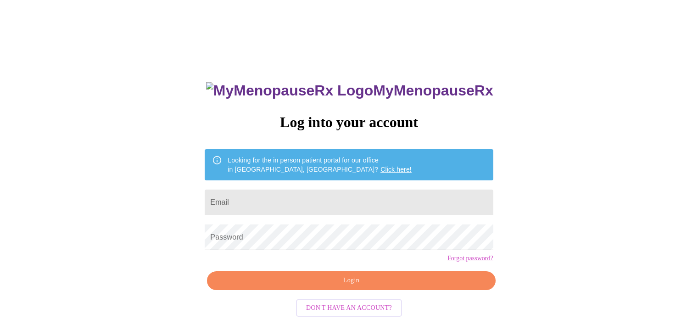 The height and width of the screenshot is (319, 698). What do you see at coordinates (470, 258) in the screenshot?
I see `a: Forgot password?` at bounding box center [470, 258].